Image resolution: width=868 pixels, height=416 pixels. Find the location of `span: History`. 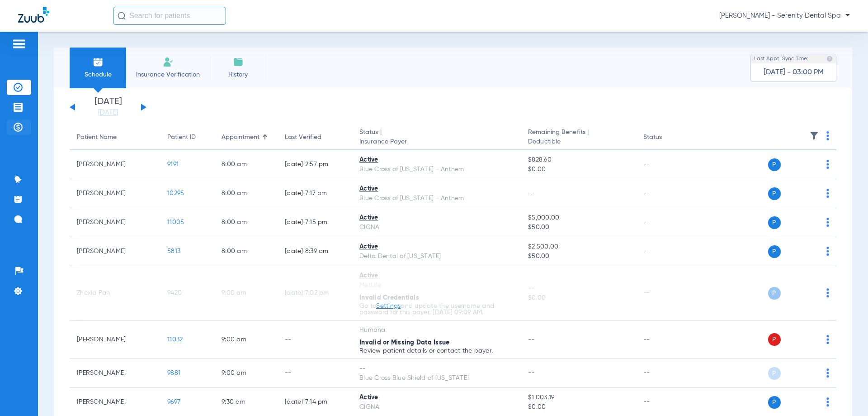

span: History is located at coordinates (238, 74).